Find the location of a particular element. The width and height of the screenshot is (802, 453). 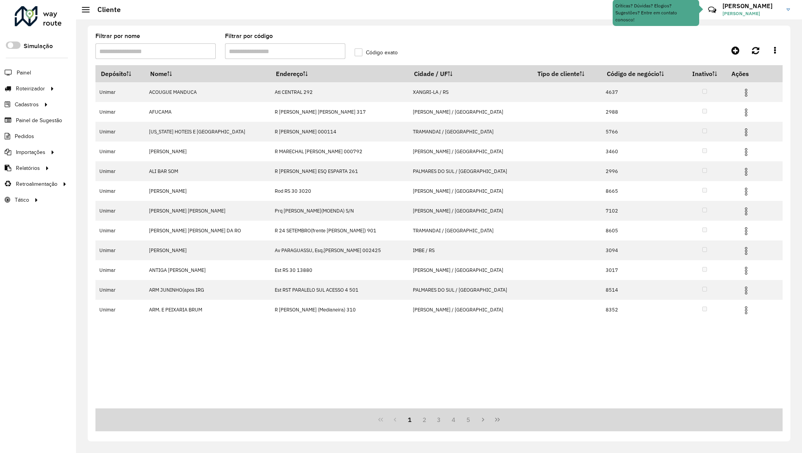

td: ACOUGUE MANDUCA is located at coordinates (207, 92).